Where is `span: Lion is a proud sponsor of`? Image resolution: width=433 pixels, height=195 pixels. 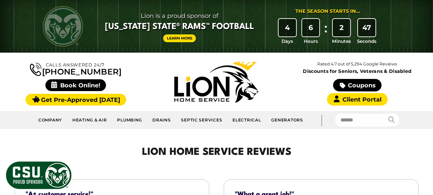 span: Lion is a proud sponsor of is located at coordinates (179, 16).